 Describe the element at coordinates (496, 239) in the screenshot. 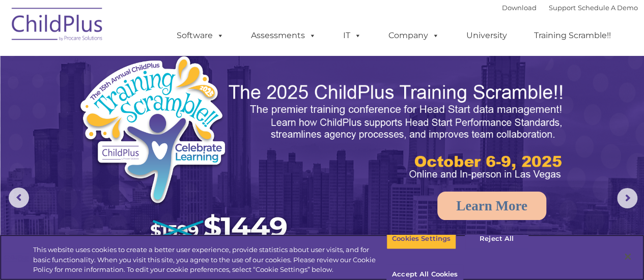

I see `button: Reject All` at that location.